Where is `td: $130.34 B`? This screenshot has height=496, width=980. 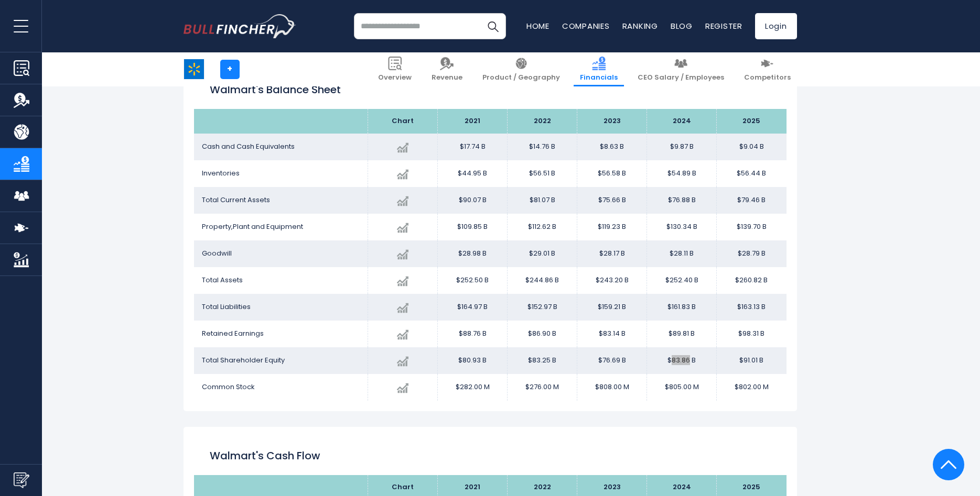 td: $130.34 B is located at coordinates (682, 227).